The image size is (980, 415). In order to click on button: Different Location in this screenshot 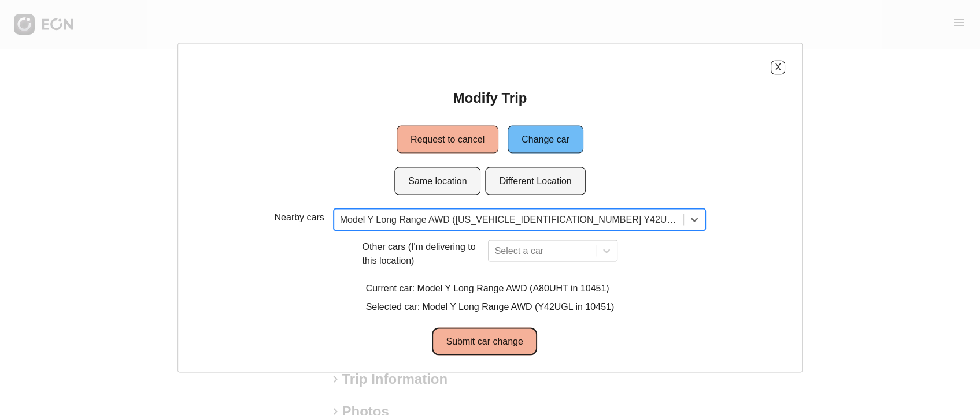, I will do `click(535, 181)`.